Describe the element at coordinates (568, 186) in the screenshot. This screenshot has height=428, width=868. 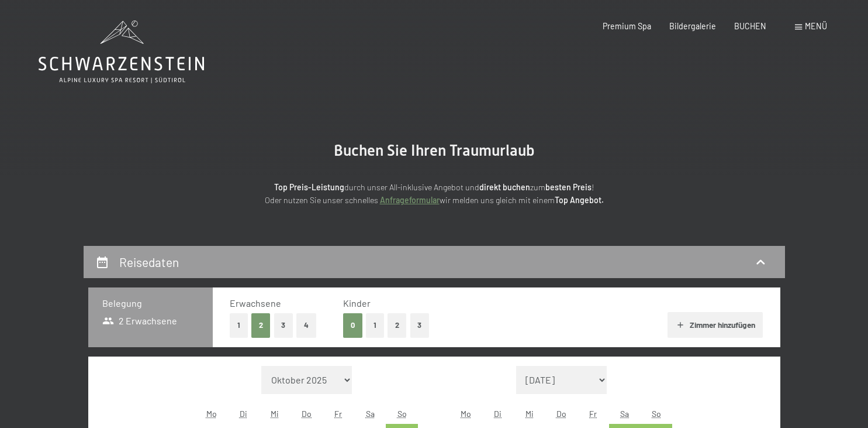
I see `strong: besten Preis` at that location.